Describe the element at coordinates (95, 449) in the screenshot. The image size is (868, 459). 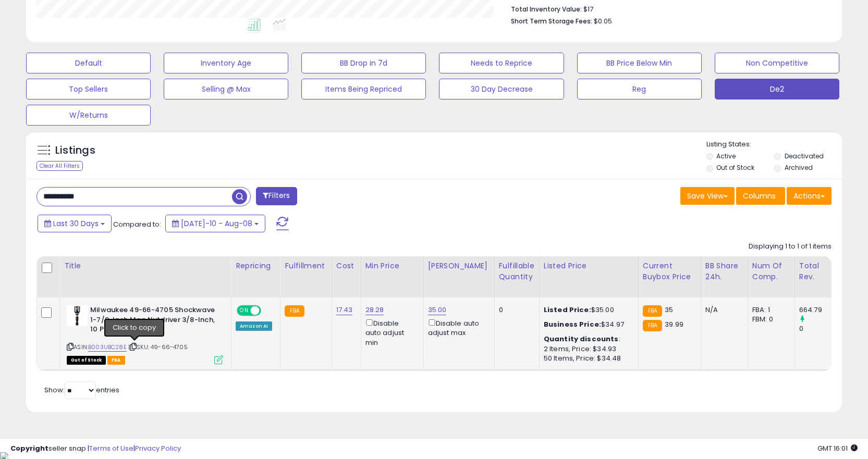
I see `div: seller snap | |` at that location.